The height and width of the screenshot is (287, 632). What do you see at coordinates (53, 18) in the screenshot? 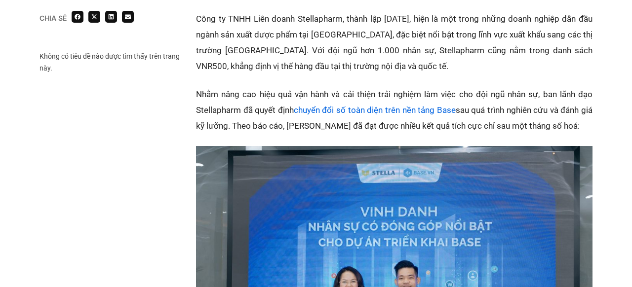
I see `div: Chia sẻ` at bounding box center [53, 18].